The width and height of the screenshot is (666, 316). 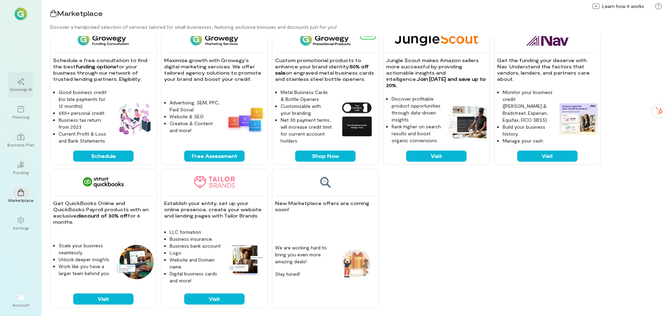 What do you see at coordinates (134, 119) in the screenshot?
I see `img: Funding Consultation feature` at bounding box center [134, 119].